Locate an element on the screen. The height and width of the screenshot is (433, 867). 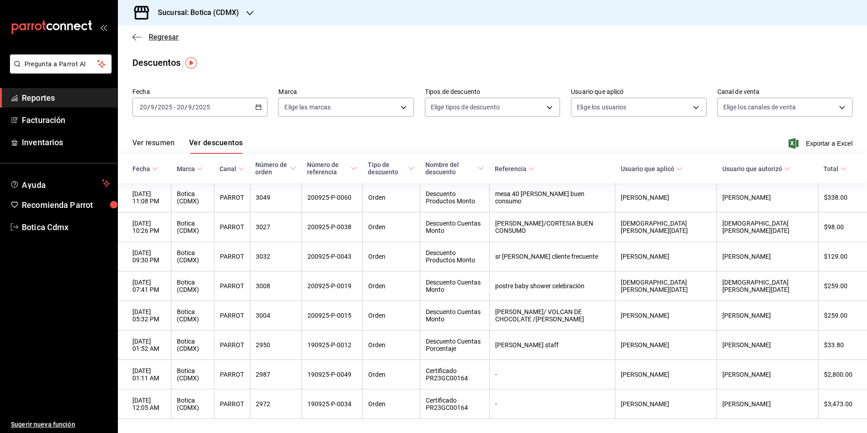
h3: Sucursal: Botica (CDMX) is located at coordinates (195, 13).